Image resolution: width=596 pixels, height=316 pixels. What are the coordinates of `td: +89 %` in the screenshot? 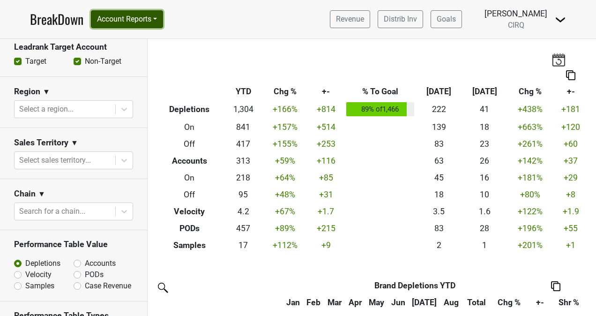 It's located at (285, 228).